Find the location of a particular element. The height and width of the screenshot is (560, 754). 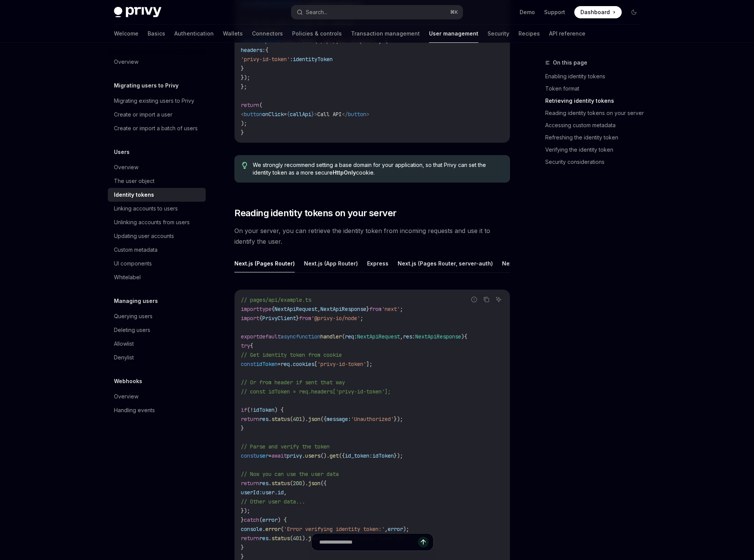

a: Authentication is located at coordinates (194, 34).